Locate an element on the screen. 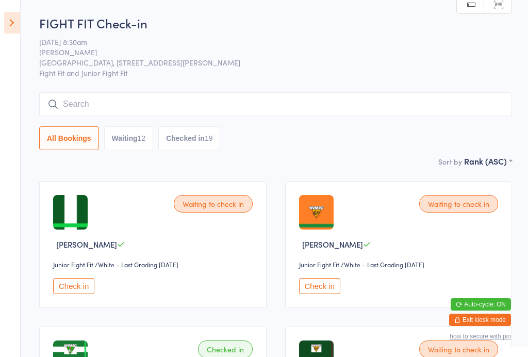 This screenshot has height=357, width=528. h2: FIGHT FIT Check-in is located at coordinates (275, 23).